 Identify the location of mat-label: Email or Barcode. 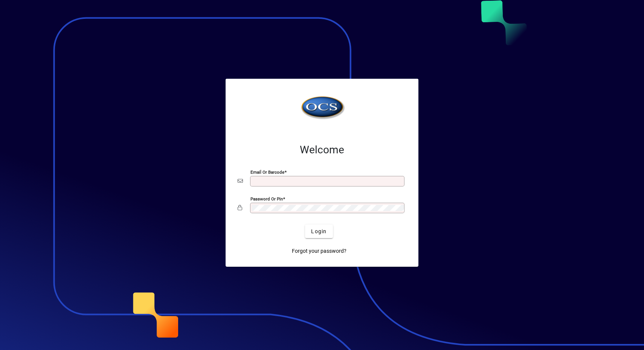
(267, 172).